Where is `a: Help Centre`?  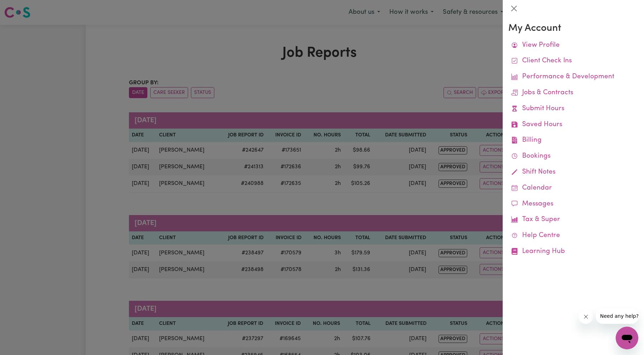
a: Help Centre is located at coordinates (573, 235).